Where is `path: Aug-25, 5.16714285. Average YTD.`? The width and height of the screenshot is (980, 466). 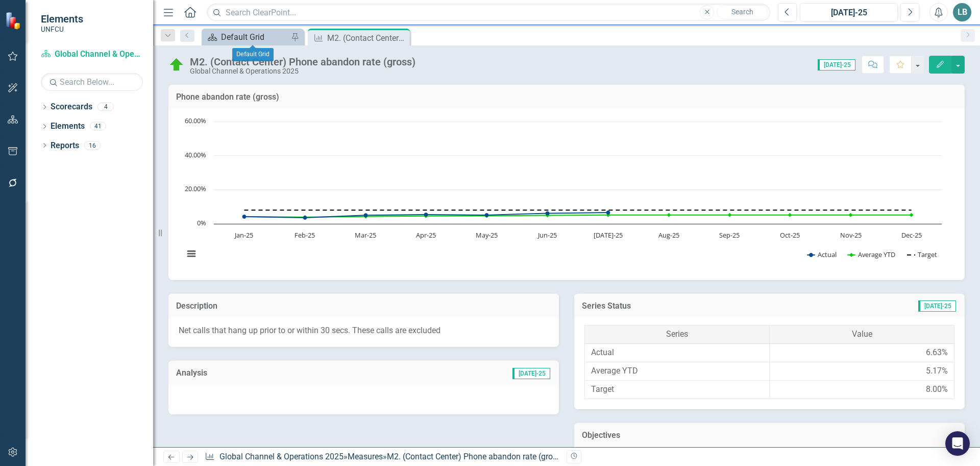 path: Aug-25, 5.16714285. Average YTD. is located at coordinates (669, 214).